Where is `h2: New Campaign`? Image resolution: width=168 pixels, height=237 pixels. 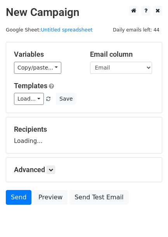
h2: New Campaign is located at coordinates (84, 12).